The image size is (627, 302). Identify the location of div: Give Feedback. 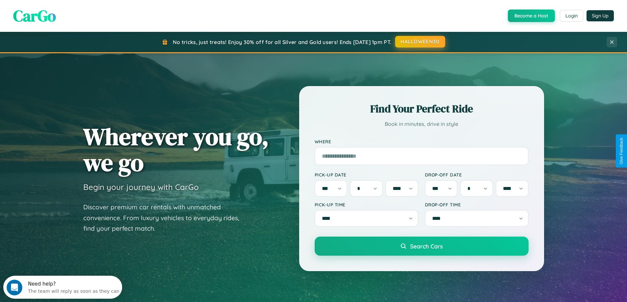
(621, 151).